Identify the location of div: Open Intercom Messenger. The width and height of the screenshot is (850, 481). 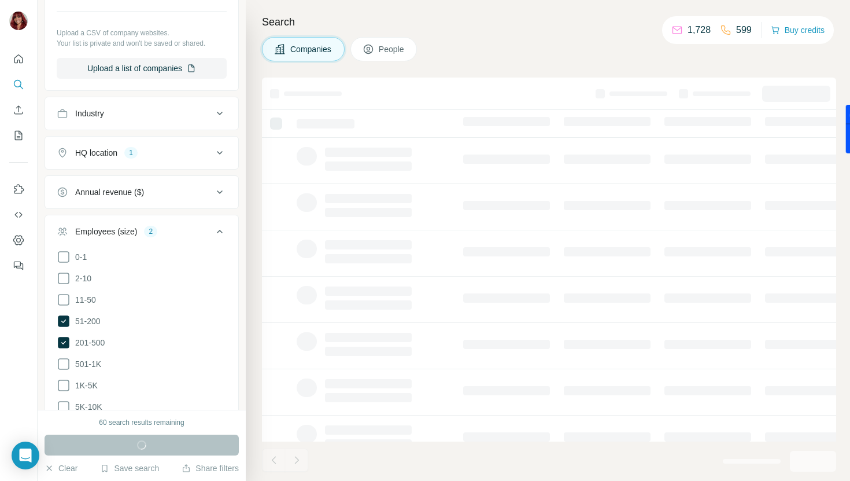
(25, 455).